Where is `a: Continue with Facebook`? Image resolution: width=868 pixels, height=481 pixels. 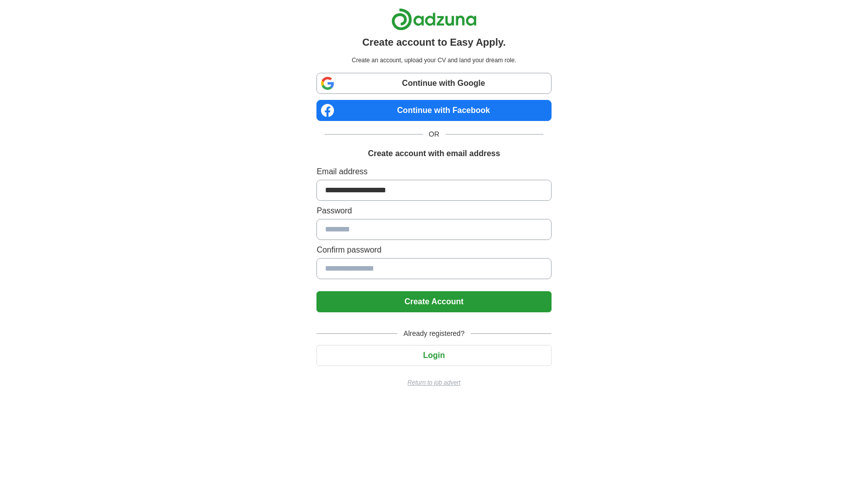
a: Continue with Facebook is located at coordinates (434, 111).